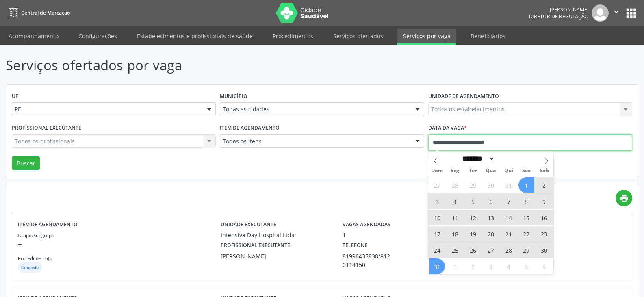 The height and width of the screenshot is (297, 644). What do you see at coordinates (45, 12) in the screenshot?
I see `span: Central de Marcação` at bounding box center [45, 12].